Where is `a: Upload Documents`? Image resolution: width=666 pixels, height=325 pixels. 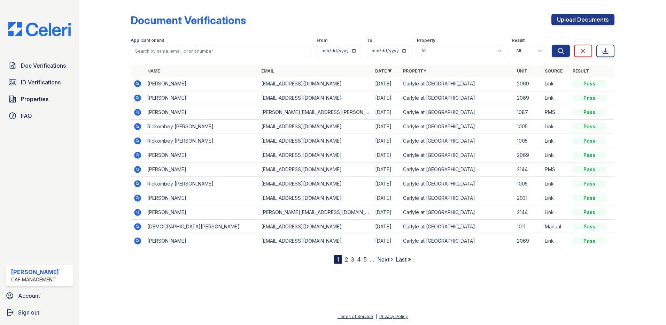 a: Upload Documents is located at coordinates (583, 20).